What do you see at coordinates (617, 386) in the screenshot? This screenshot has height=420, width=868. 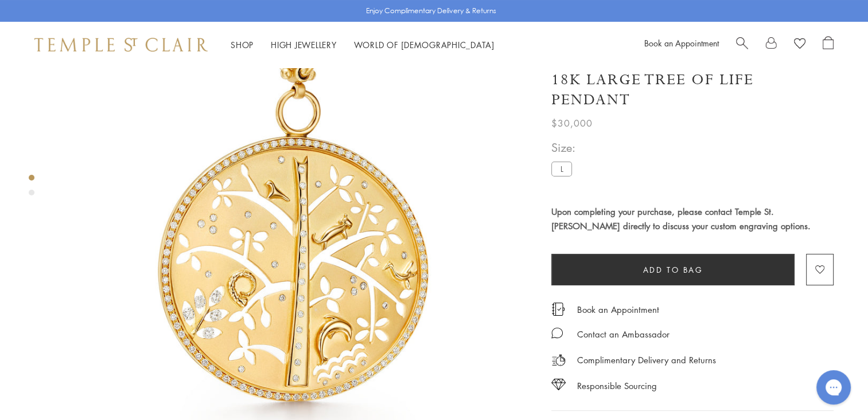 I see `div: Responsible Sourcing` at bounding box center [617, 386].